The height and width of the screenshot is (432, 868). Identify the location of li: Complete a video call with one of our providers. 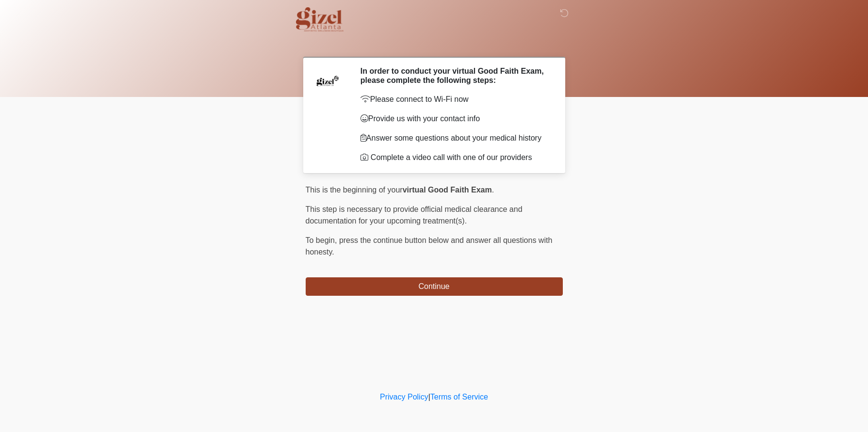
(455, 158).